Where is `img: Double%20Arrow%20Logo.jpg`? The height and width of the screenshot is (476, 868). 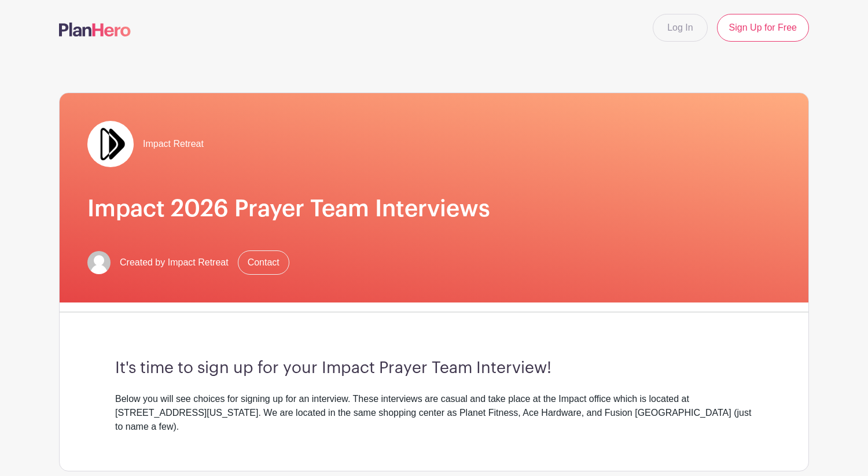
img: Double%20Arrow%20Logo.jpg is located at coordinates (110, 144).